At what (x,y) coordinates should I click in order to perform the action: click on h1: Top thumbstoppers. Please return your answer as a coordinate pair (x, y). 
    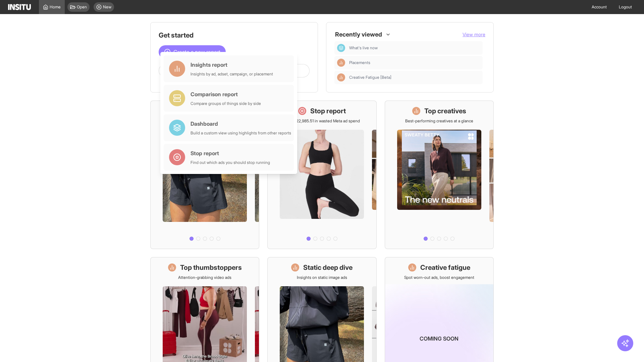
    Looking at the image, I should click on (210, 268).